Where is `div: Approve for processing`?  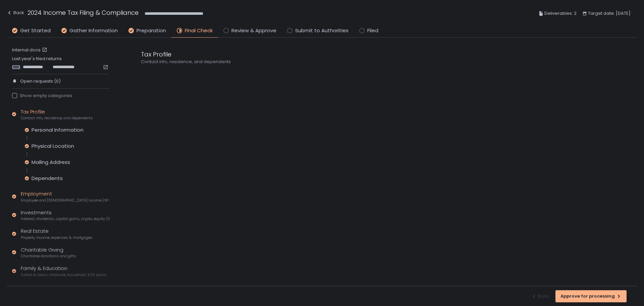 div: Approve for processing is located at coordinates (591, 296).